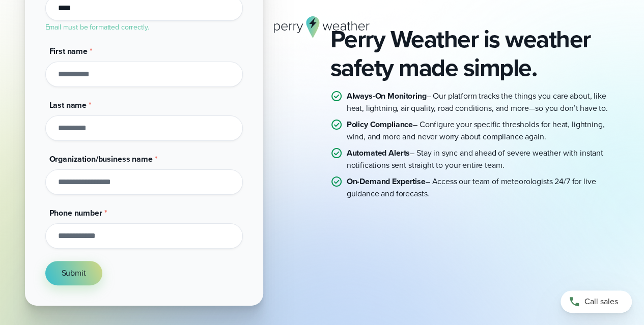 The width and height of the screenshot is (644, 325). I want to click on span: Organization/business name, so click(101, 159).